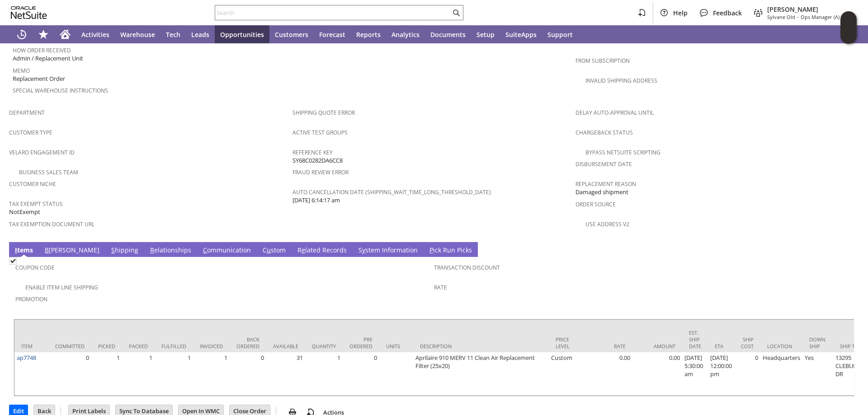  I want to click on a: Auto Cancellation Date (shipping_wait_time_long_threshold_date), so click(391, 193).